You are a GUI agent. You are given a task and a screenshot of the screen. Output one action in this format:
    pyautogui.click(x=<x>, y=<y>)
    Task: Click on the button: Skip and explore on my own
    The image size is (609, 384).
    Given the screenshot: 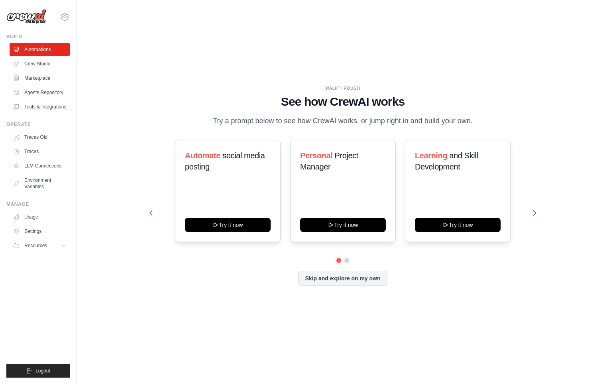 What is the action you would take?
    pyautogui.click(x=342, y=278)
    